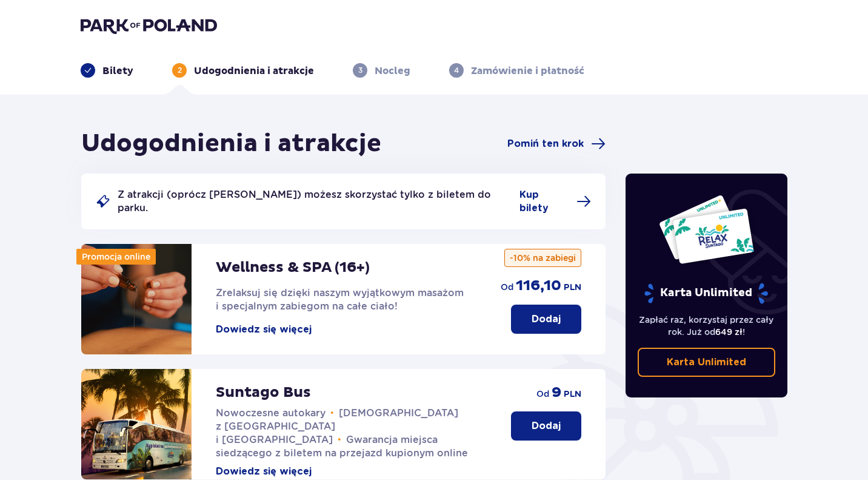 The image size is (868, 480). I want to click on p: Udogodnienia i atrakcje, so click(254, 71).